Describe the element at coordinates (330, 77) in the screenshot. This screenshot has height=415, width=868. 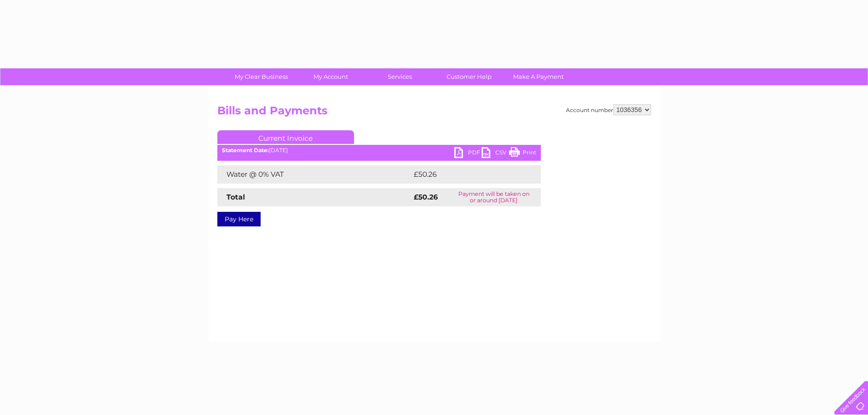
I see `a: My Account` at that location.